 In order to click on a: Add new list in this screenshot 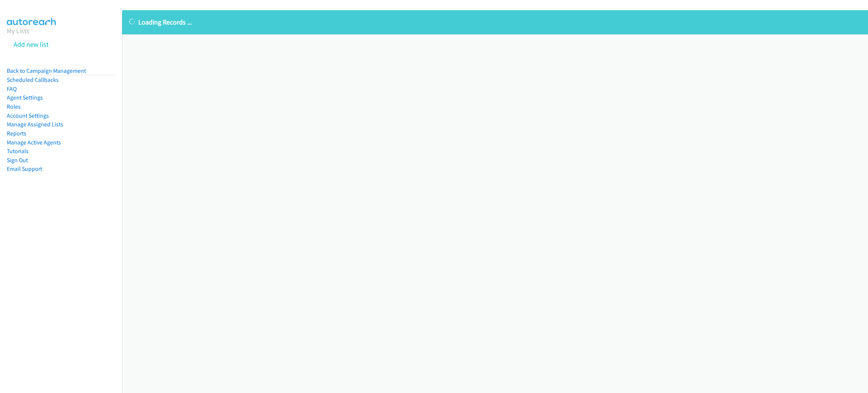, I will do `click(31, 44)`.